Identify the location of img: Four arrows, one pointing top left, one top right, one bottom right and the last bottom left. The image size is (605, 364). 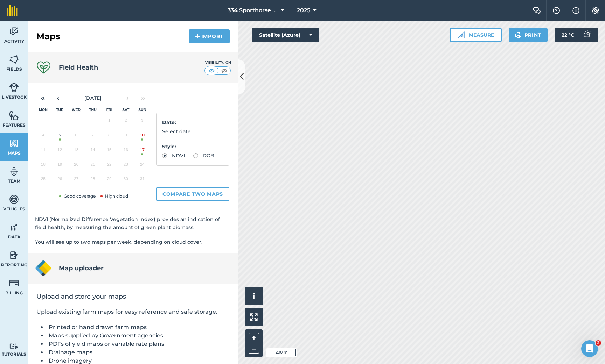
(254, 317).